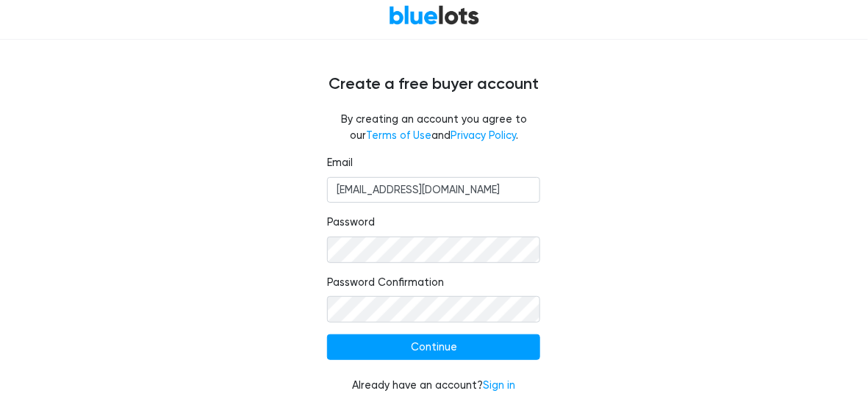 This screenshot has width=868, height=410. I want to click on a: Privacy Policy, so click(483, 135).